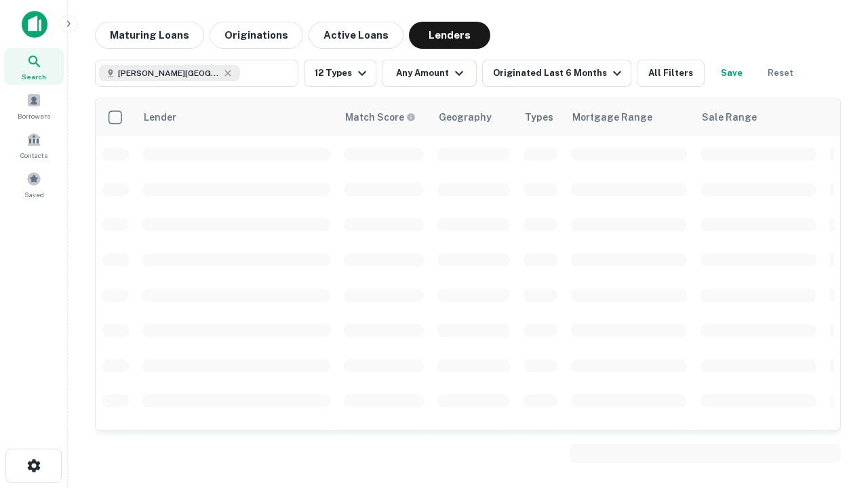 The height and width of the screenshot is (488, 868). What do you see at coordinates (473, 117) in the screenshot?
I see `th: Geography` at bounding box center [473, 117].